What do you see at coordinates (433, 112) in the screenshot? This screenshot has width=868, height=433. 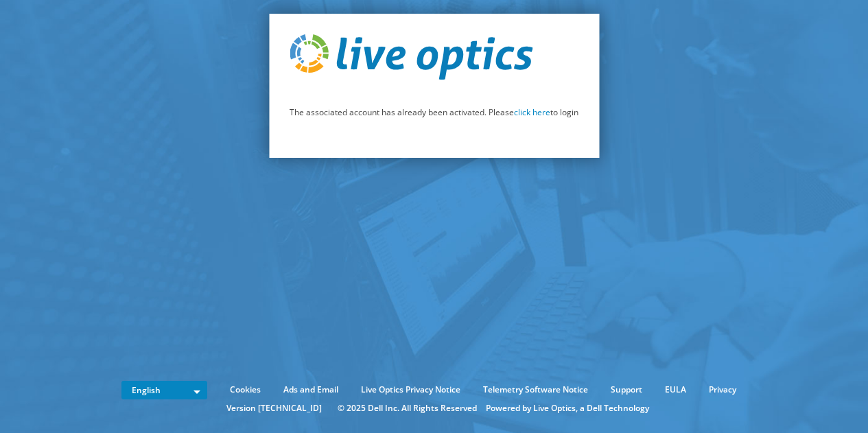 I see `p: The associated account has already been activated. Please to login` at bounding box center [433, 112].